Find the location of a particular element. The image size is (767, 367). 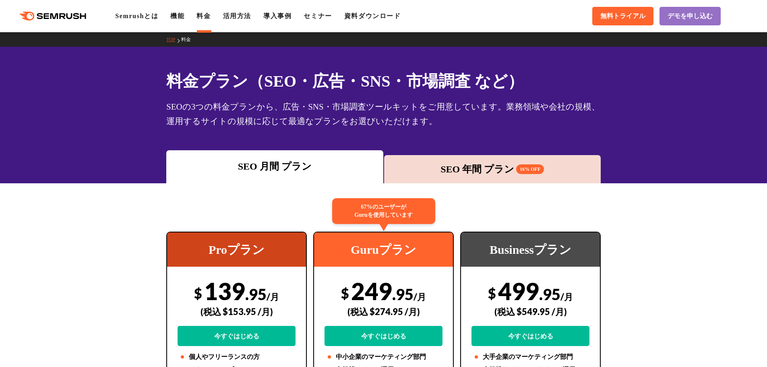

li: 中小企業のマーケティング部門 is located at coordinates (383, 357).